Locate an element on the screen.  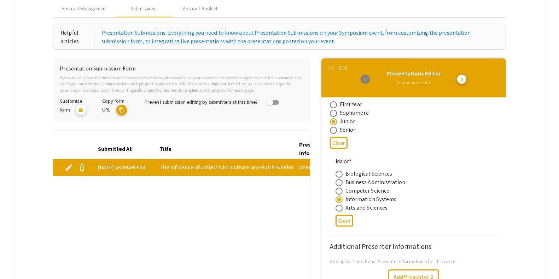
div: Helpful articles is located at coordinates (77, 37).